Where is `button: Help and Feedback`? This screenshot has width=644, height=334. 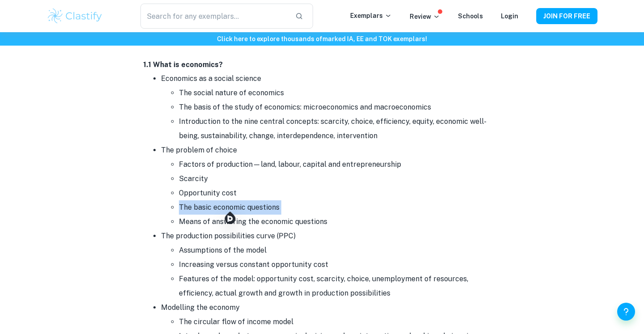 button: Help and Feedback is located at coordinates (626, 312).